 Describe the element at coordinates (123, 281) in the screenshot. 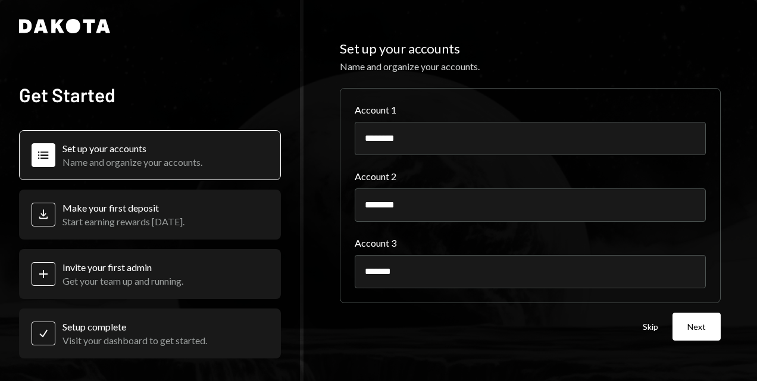

I see `div: Get your team up and running.` at that location.